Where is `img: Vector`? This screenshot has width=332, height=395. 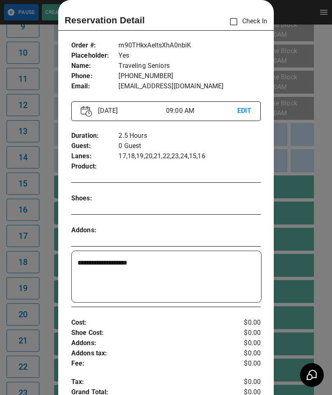
img: Vector is located at coordinates (86, 111).